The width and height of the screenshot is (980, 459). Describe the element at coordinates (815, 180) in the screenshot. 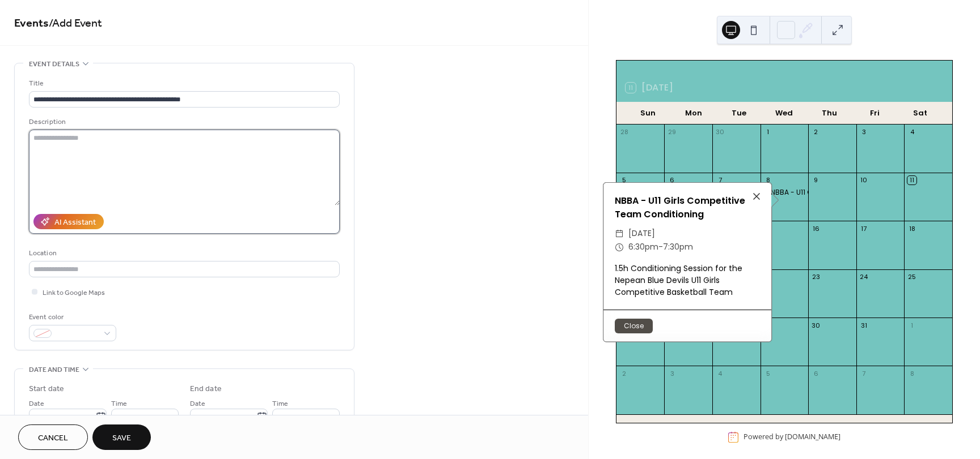

I see `div: 9` at that location.